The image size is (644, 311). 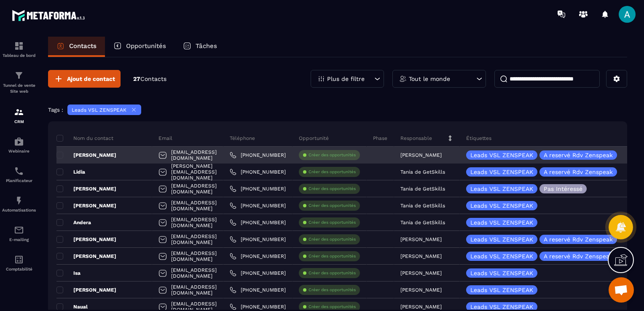 I want to click on a: automationsautomationsAutomatisations, so click(x=19, y=204).